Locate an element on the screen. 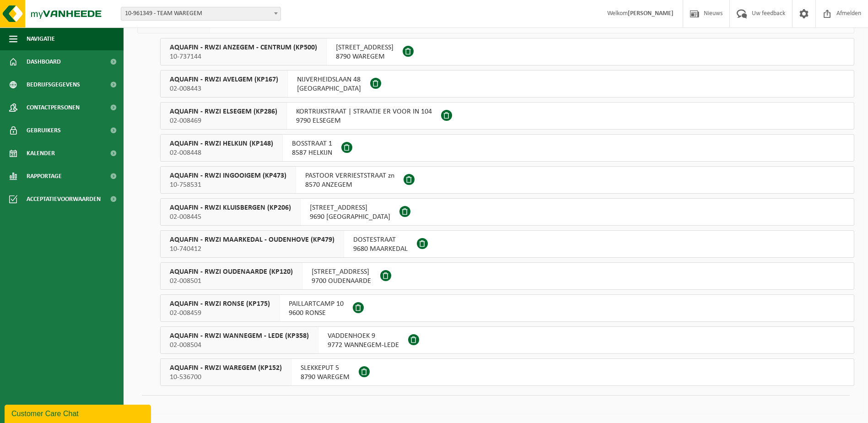 The image size is (868, 423). span: AQUAFIN - RWZI WANNEGEM - LEDE (KP358) is located at coordinates (239, 336).